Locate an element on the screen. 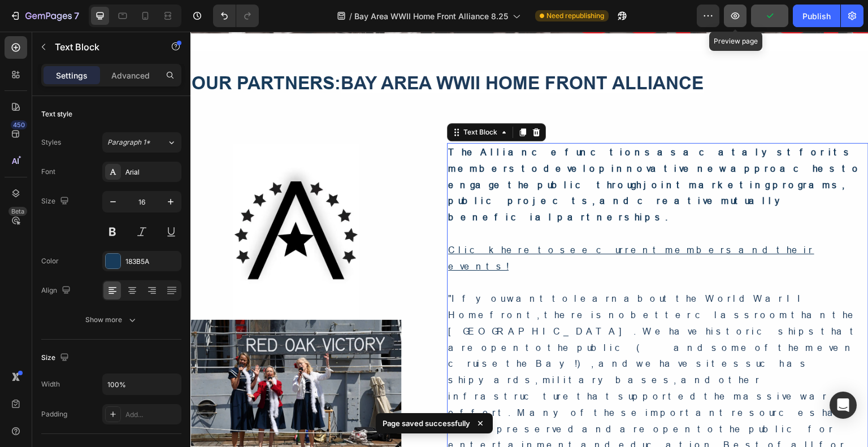 The image size is (868, 447). div: Align is located at coordinates (57, 290).